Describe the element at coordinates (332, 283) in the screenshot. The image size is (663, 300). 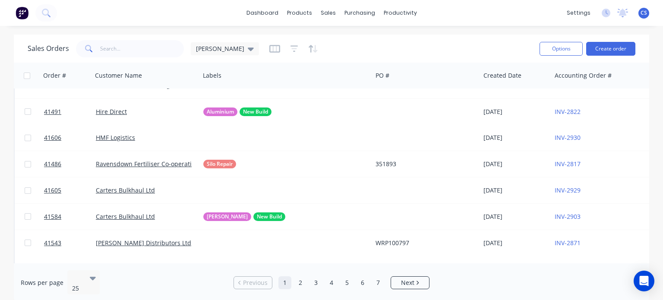
I see `a: Page 4` at that location.